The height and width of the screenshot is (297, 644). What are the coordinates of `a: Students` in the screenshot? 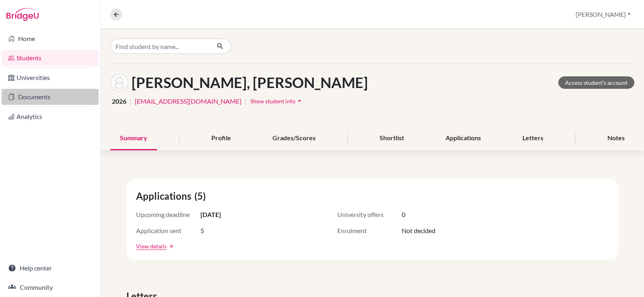 It's located at (50, 58).